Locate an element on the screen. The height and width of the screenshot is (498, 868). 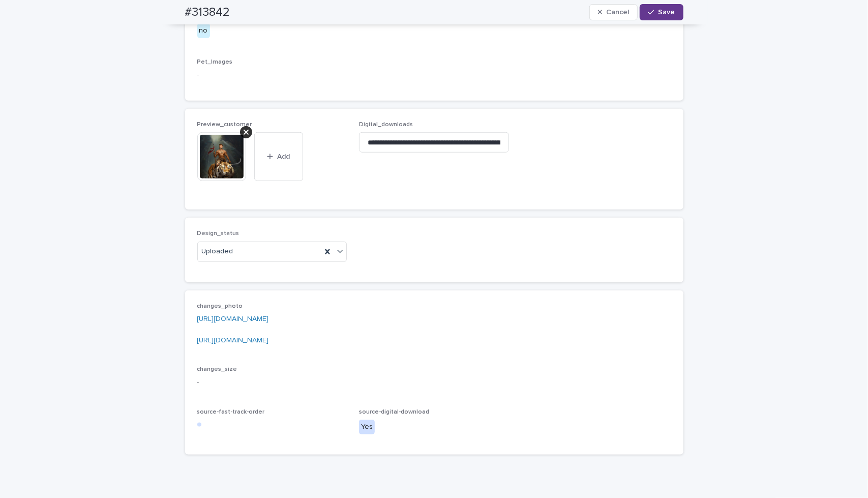
button: Add is located at coordinates (279, 157).